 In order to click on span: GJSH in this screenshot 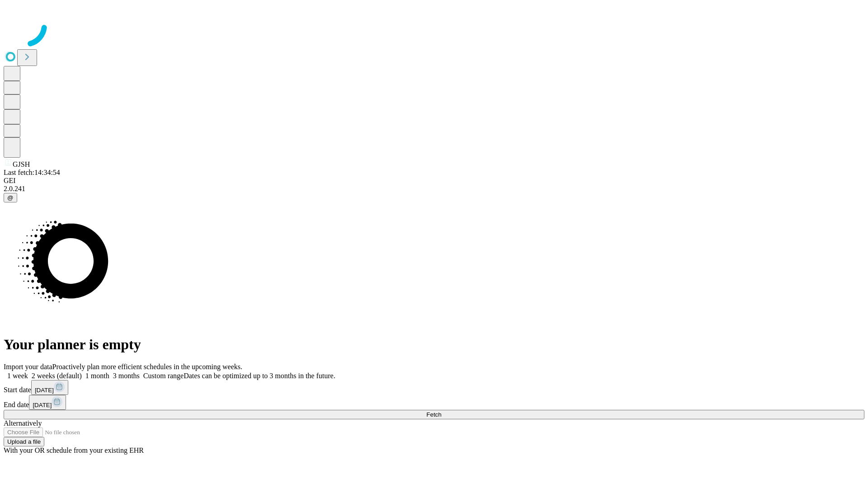, I will do `click(22, 164)`.